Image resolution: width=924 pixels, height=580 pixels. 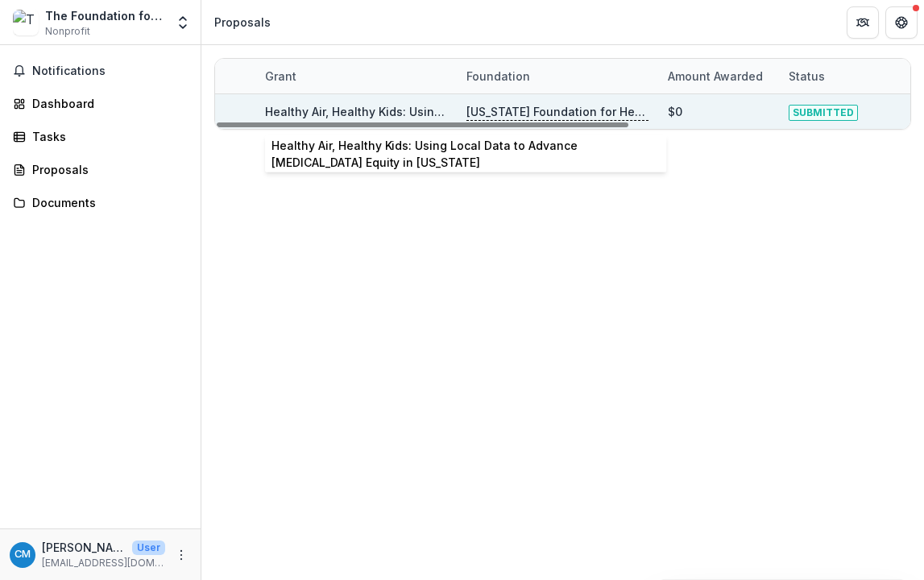 What do you see at coordinates (183, 23) in the screenshot?
I see `button: Open entity switcher` at bounding box center [183, 23].